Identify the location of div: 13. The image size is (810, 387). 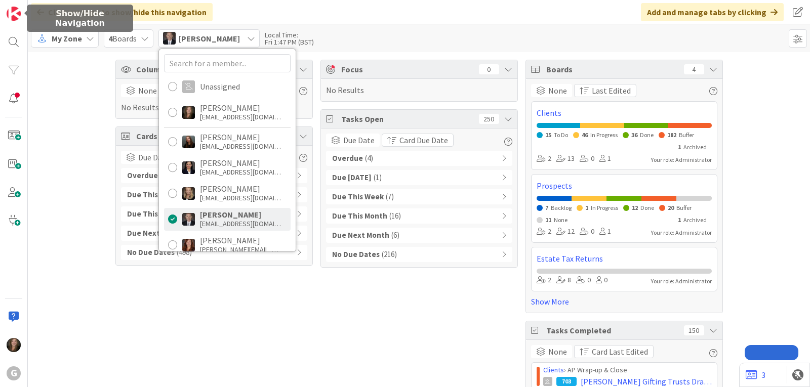
(566, 159).